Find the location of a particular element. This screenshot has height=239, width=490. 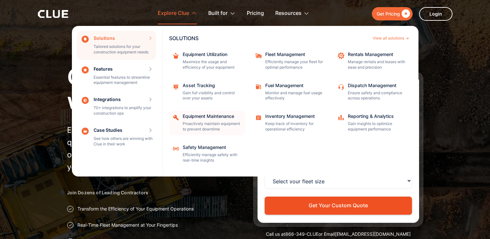

h2: Join Dozens of Leading Contractors is located at coordinates (152, 193).